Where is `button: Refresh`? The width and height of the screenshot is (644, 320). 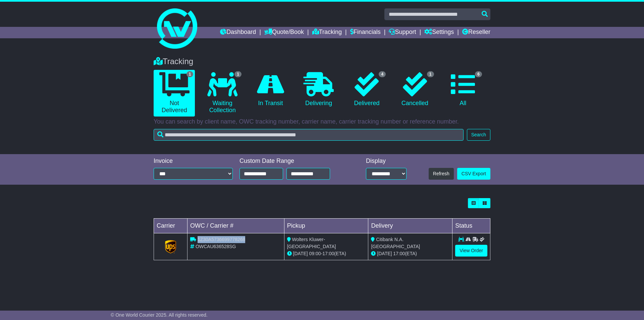
button: Refresh is located at coordinates (441, 174).